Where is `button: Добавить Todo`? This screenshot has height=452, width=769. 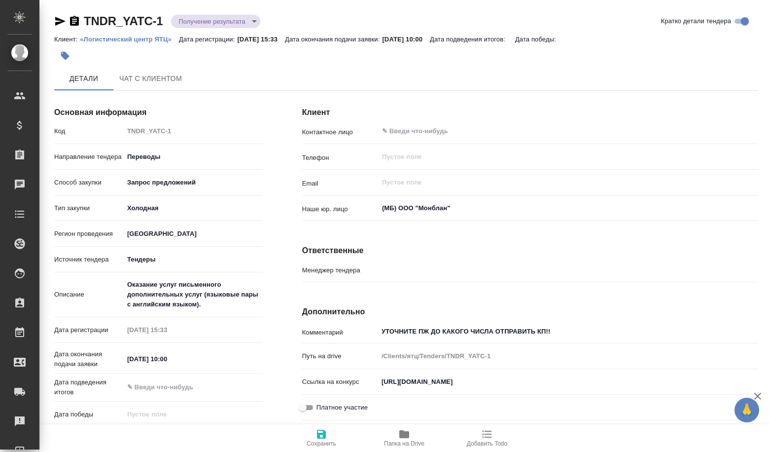 button: Добавить Todo is located at coordinates (487, 438).